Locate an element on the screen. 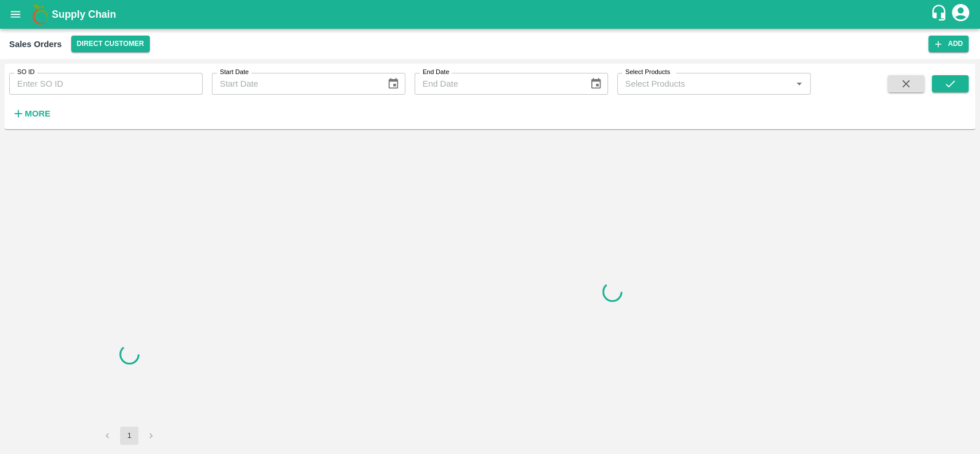  button: open drawer is located at coordinates (16, 14).